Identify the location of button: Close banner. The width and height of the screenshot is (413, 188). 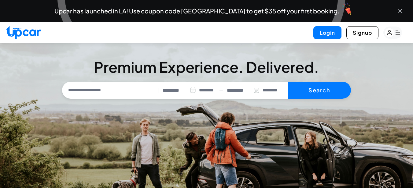
(400, 11).